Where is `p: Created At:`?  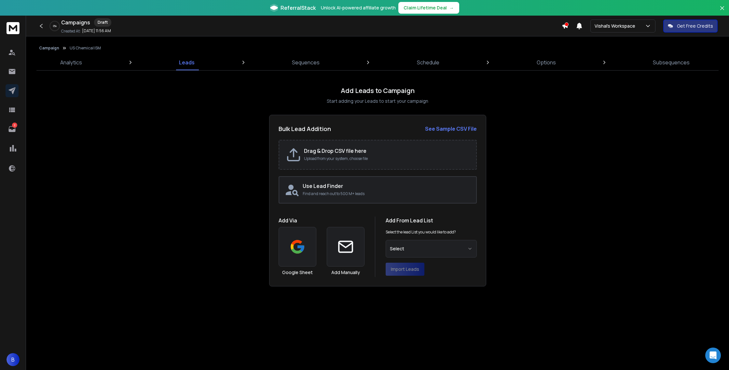 p: Created At: is located at coordinates (71, 31).